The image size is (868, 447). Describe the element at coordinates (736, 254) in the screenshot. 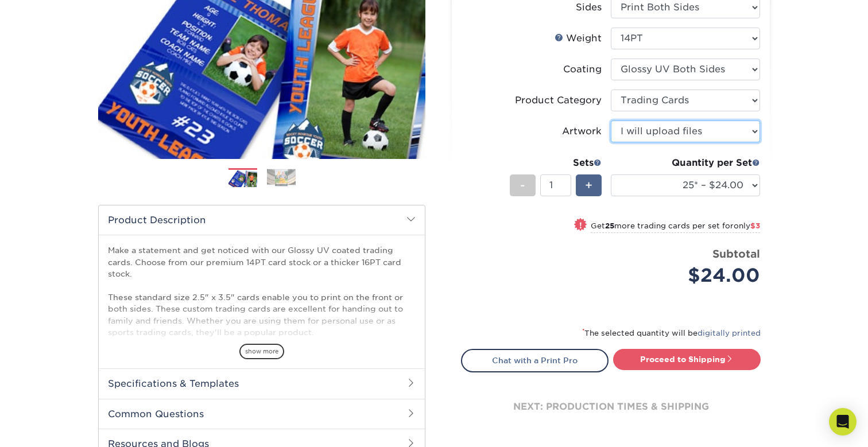

I see `strong: Subtotal` at that location.